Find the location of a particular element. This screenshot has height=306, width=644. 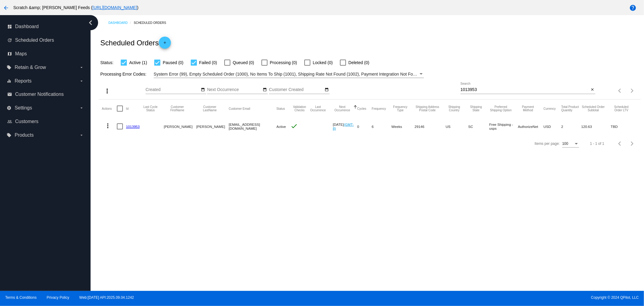

span: Processing Error Codes: is located at coordinates (123, 74).